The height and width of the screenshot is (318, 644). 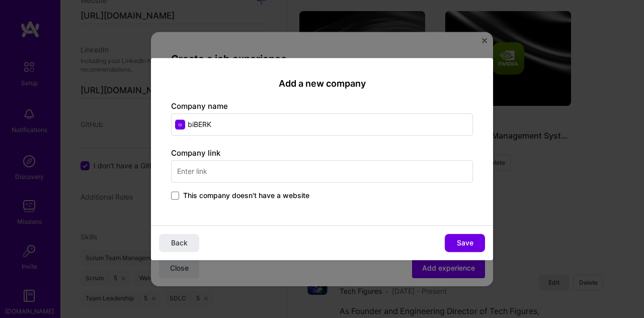 What do you see at coordinates (465, 242) in the screenshot?
I see `button: Save` at bounding box center [465, 242].